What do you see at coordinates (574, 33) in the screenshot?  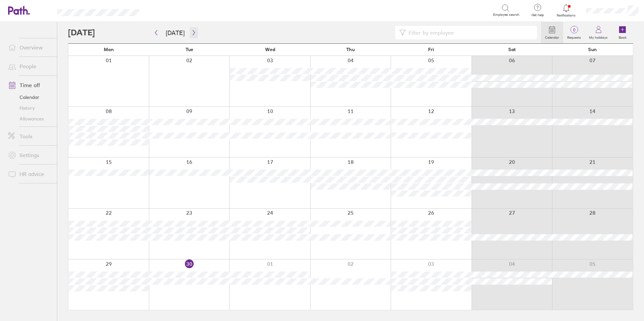 I see `a: 0Requests` at bounding box center [574, 33].